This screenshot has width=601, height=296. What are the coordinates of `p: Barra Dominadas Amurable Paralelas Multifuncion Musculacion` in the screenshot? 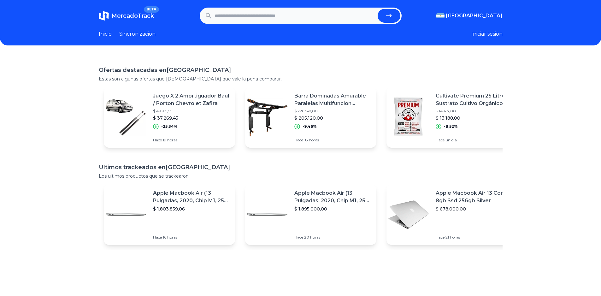 It's located at (333, 100).